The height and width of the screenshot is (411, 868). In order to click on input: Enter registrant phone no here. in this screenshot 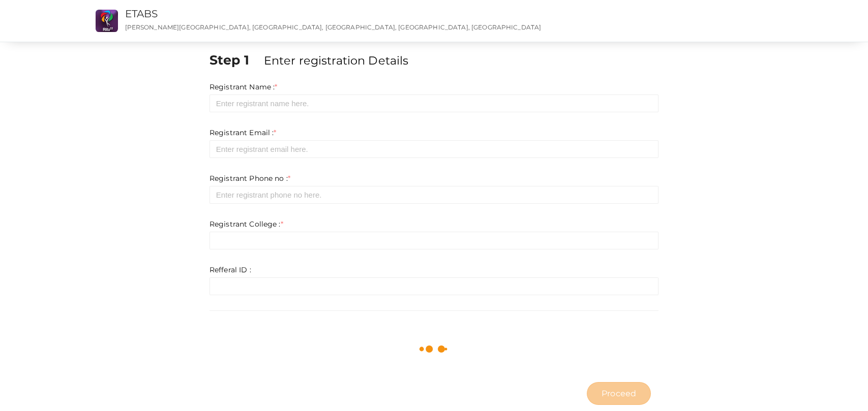, I will do `click(434, 194)`.